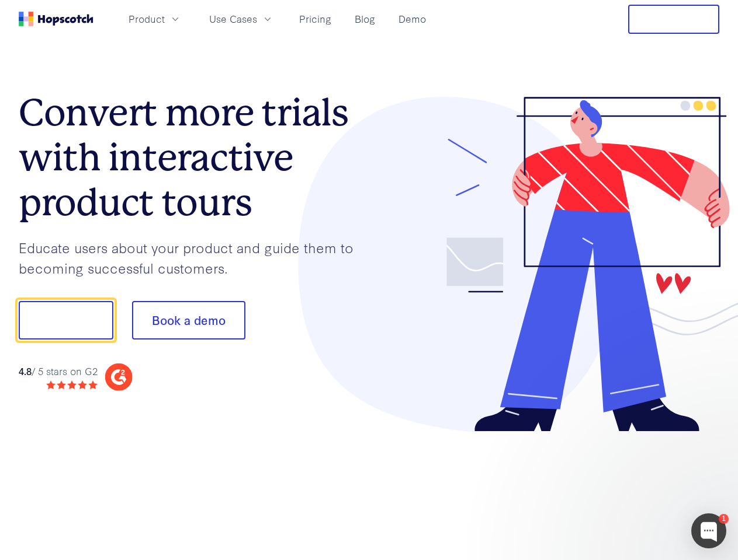 This screenshot has width=738, height=560. What do you see at coordinates (56, 19) in the screenshot?
I see `a: Home` at bounding box center [56, 19].